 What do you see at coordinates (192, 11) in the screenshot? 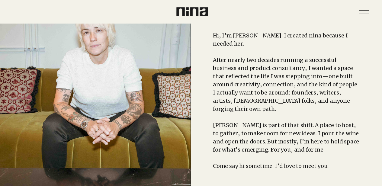
I see `img: Nina Logo CMYK_Charcoal.png` at bounding box center [192, 11].